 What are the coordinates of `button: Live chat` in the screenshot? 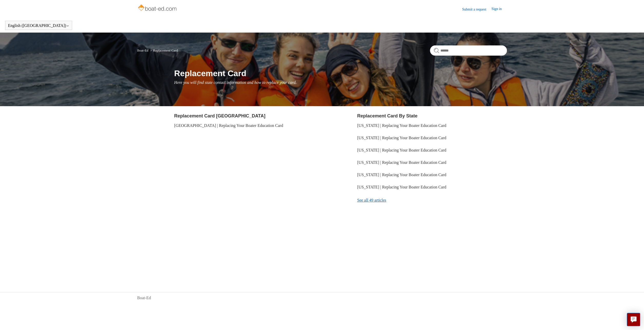 It's located at (633, 319).